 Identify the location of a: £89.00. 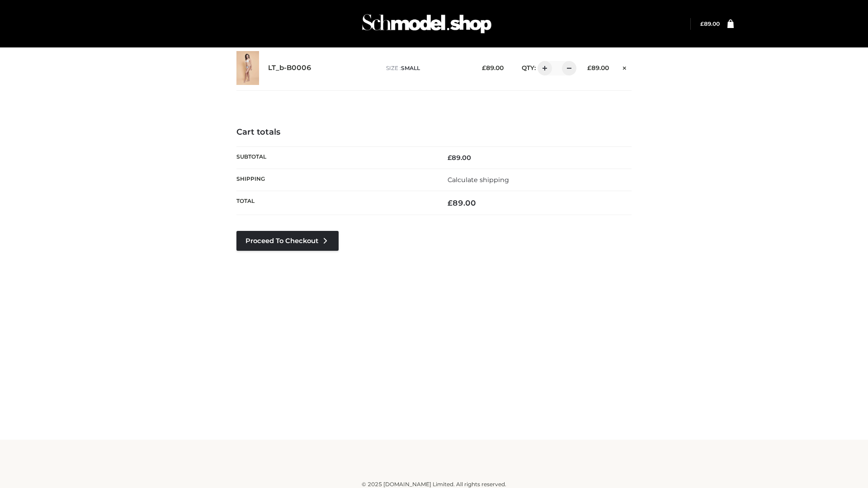
(710, 24).